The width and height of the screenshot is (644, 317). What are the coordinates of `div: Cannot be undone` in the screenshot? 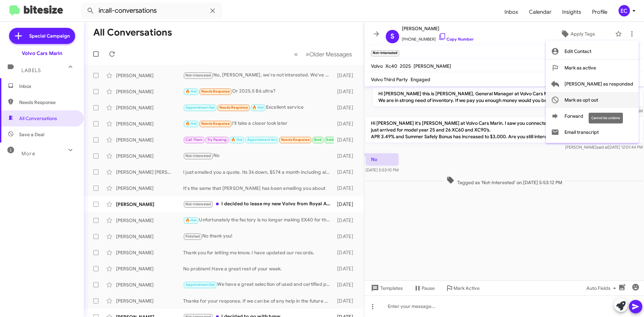 It's located at (606, 118).